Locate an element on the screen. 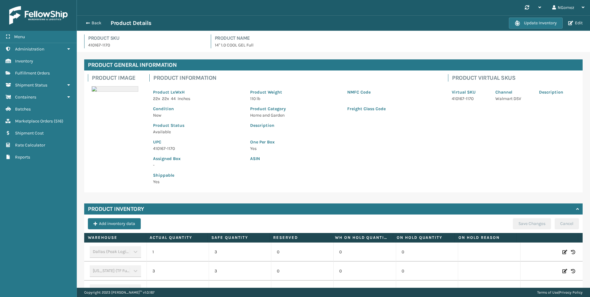 The width and height of the screenshot is (590, 297). p: Channel is located at coordinates (514, 92).